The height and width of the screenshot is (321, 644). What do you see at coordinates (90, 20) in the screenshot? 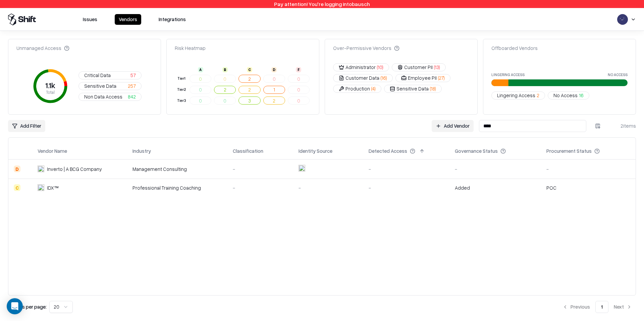
I see `button: Issues` at bounding box center [90, 20].